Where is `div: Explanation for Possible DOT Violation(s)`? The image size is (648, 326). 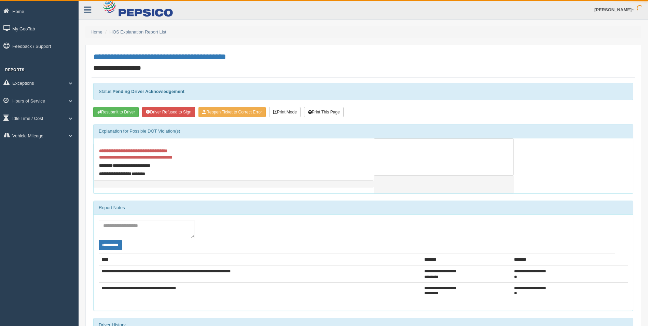 div: Explanation for Possible DOT Violation(s) is located at coordinates (363, 131).